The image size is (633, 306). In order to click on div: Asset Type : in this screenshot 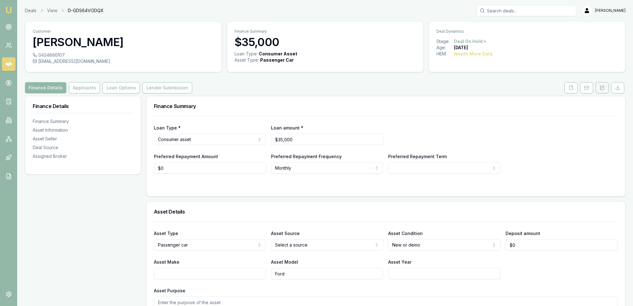, I will do `click(247, 60)`.